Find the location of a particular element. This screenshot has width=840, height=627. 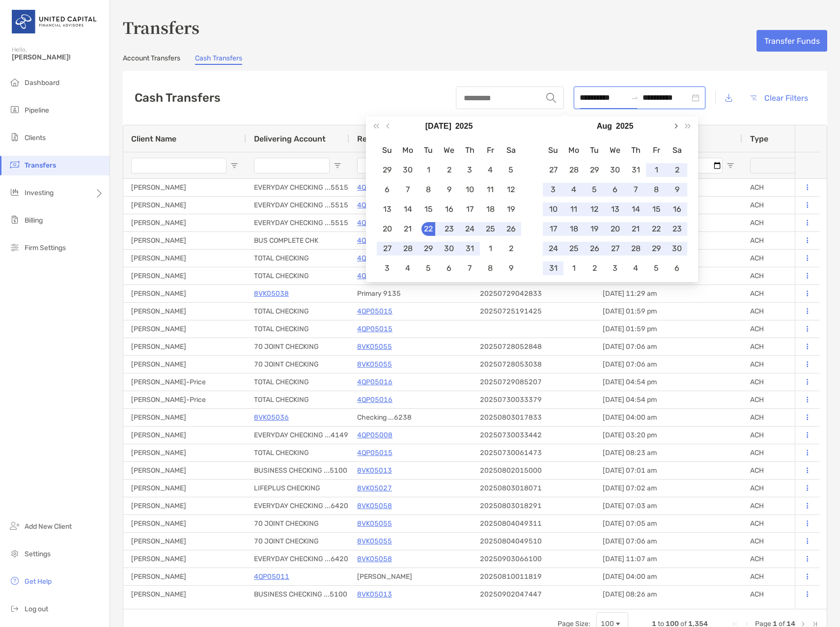

a: 8VK05036 is located at coordinates (272, 417).